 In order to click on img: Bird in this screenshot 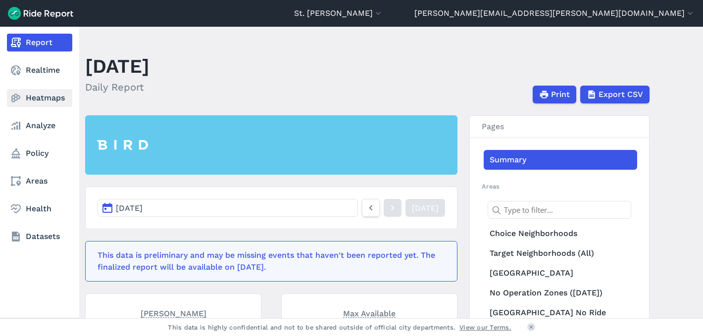, I will do `click(122, 145)`.